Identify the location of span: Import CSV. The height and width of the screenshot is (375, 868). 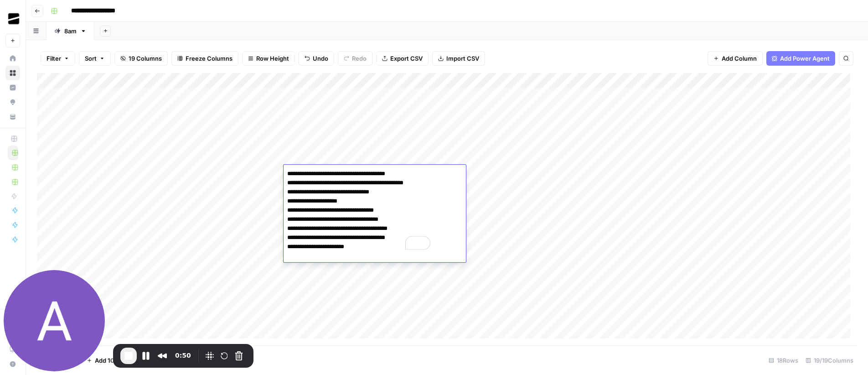
(463, 58).